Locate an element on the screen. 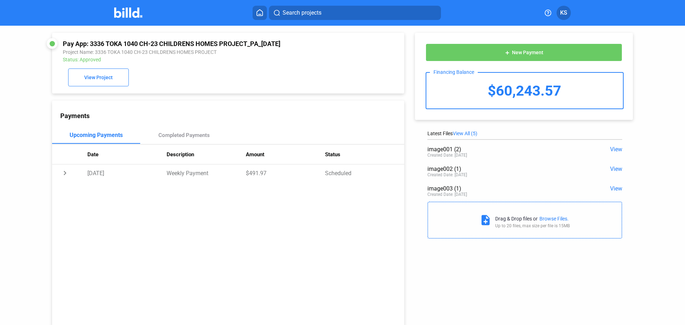 The image size is (685, 325). img: Billd Company Logo is located at coordinates (128, 12).